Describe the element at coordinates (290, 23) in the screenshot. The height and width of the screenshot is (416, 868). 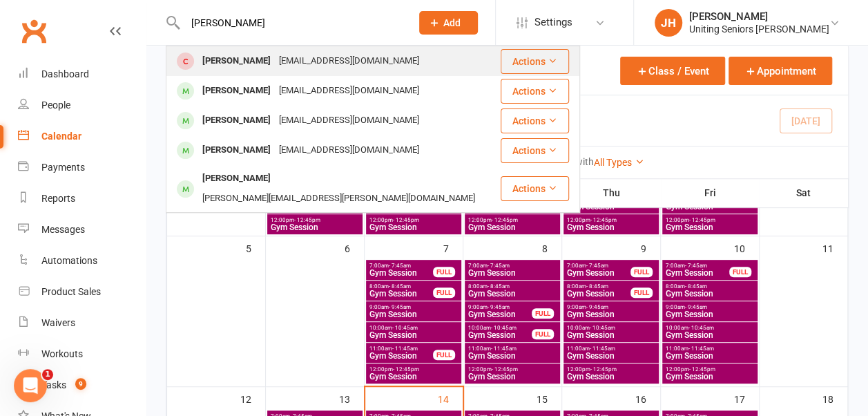
I see `input: Search...` at that location.